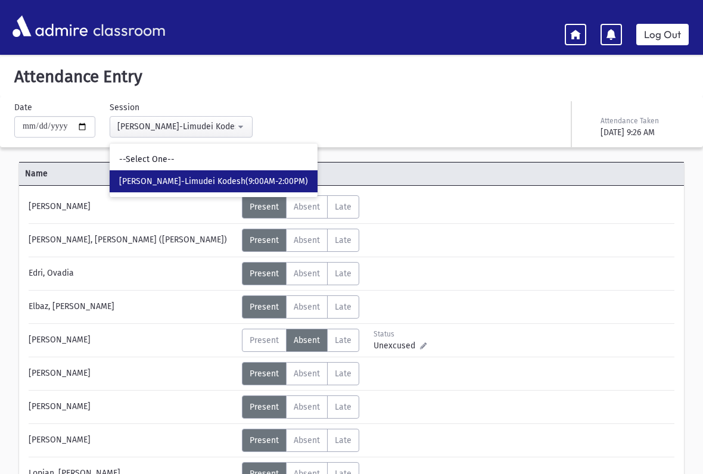  Describe the element at coordinates (50, 26) in the screenshot. I see `img: AdmirePro` at that location.